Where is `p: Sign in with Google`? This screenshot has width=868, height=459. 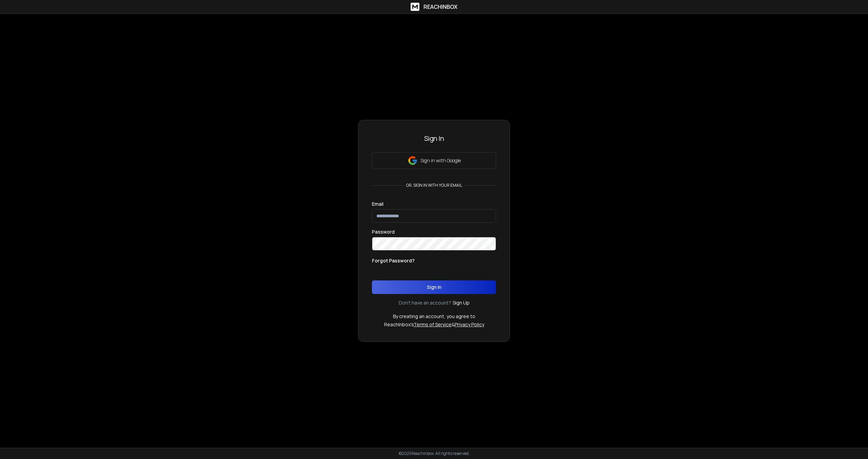 p: Sign in with Google is located at coordinates (441, 160).